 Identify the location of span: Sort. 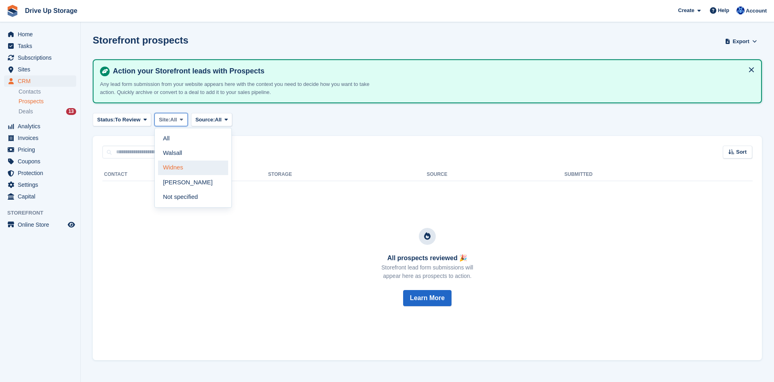
(741, 152).